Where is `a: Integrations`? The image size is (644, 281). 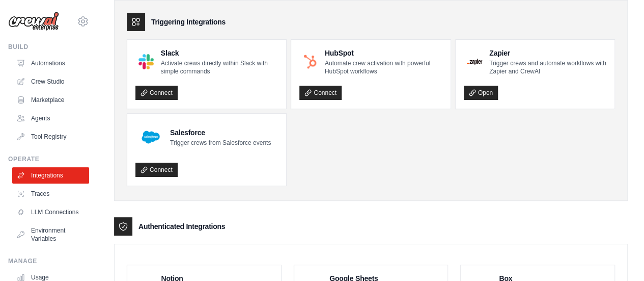 a: Integrations is located at coordinates (50, 175).